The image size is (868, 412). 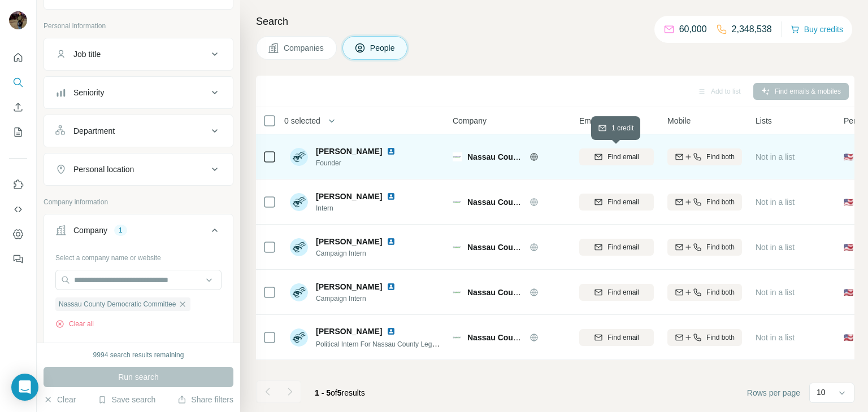 I want to click on button: Share filters, so click(x=205, y=400).